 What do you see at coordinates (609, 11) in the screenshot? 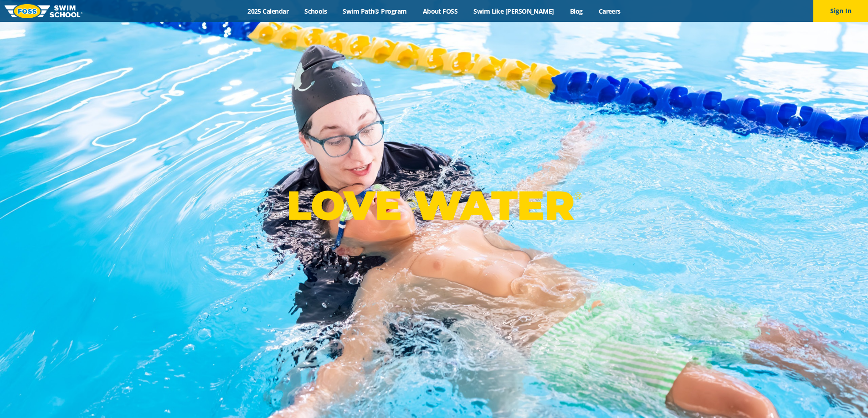
I see `a: Careers` at bounding box center [609, 11].